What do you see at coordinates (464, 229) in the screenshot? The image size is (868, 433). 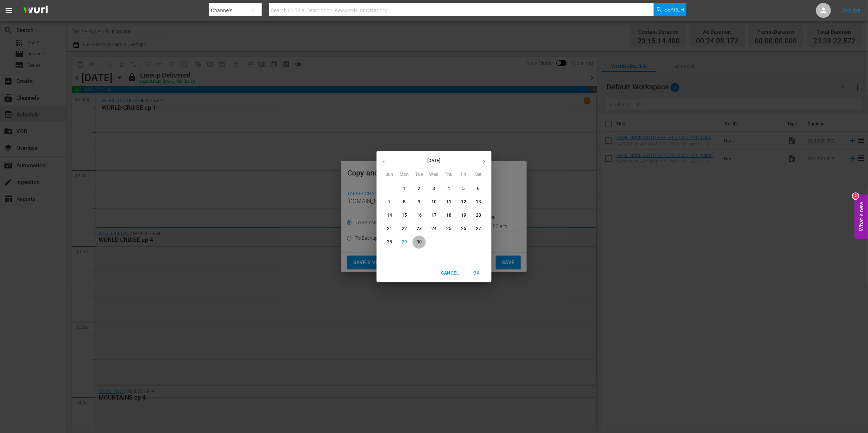 I see `button: 26` at bounding box center [464, 229].